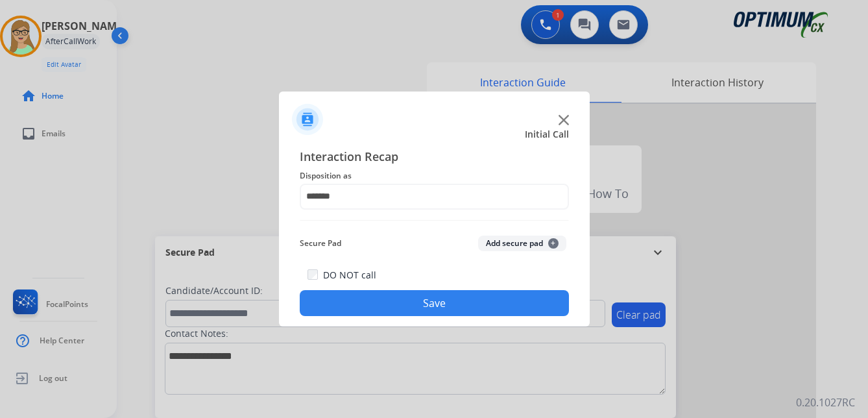 This screenshot has height=418, width=868. I want to click on button: Save, so click(434, 303).